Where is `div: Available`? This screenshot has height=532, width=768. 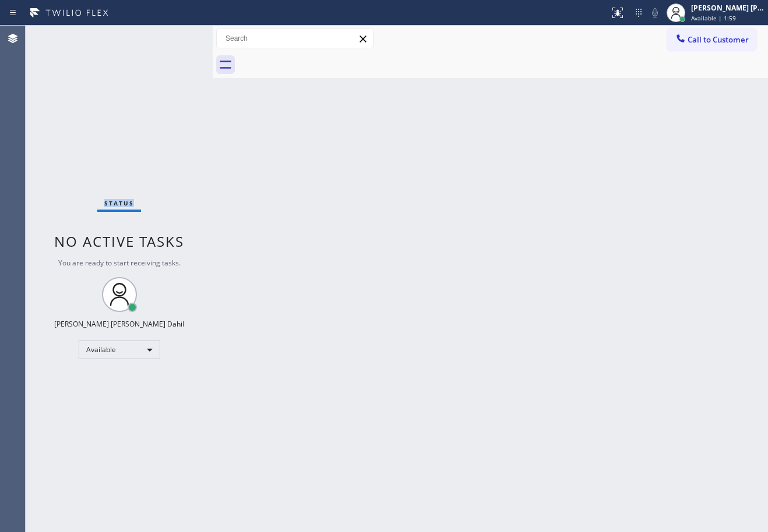 div: Available is located at coordinates (119, 350).